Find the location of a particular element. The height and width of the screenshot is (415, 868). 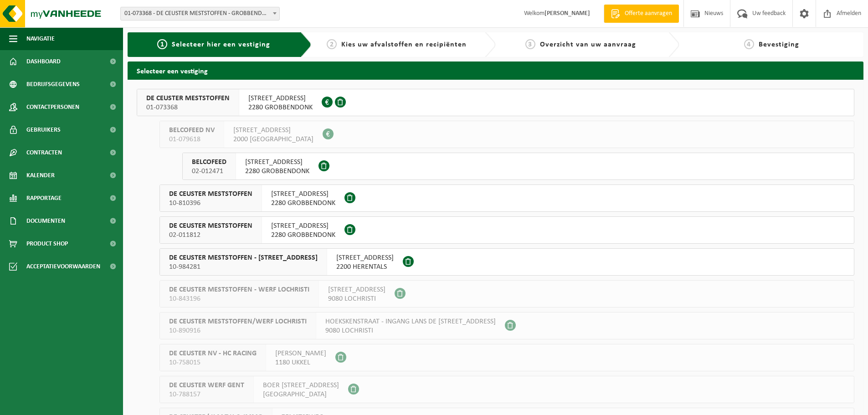

span: Rapportage is located at coordinates (43, 198).